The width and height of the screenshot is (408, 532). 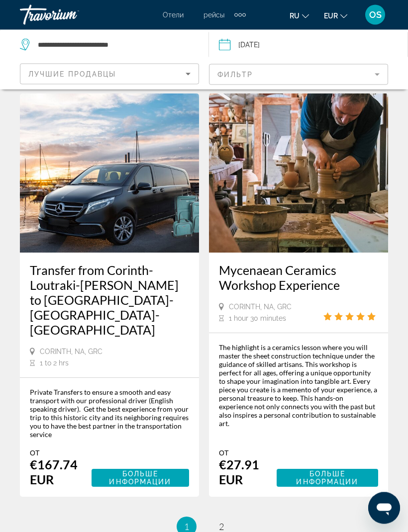 What do you see at coordinates (109, 414) in the screenshot?
I see `div: Private Transfers to ensure a smooth and easy transport with our professional driver (English spe...` at bounding box center [109, 414].